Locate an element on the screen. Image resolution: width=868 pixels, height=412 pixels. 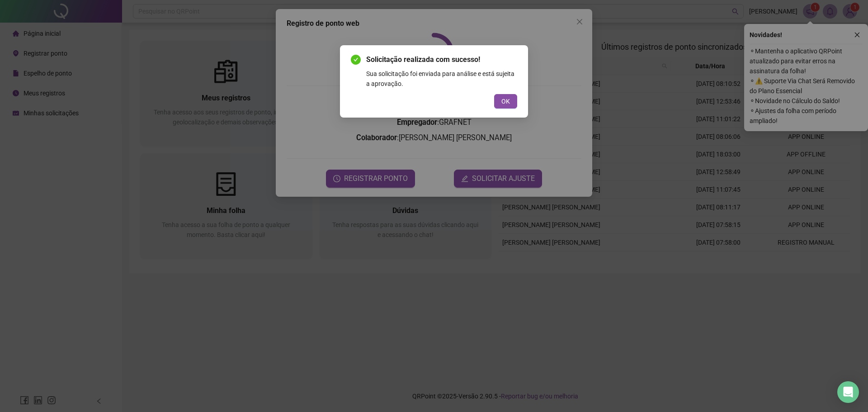
span: OK is located at coordinates (506, 101).